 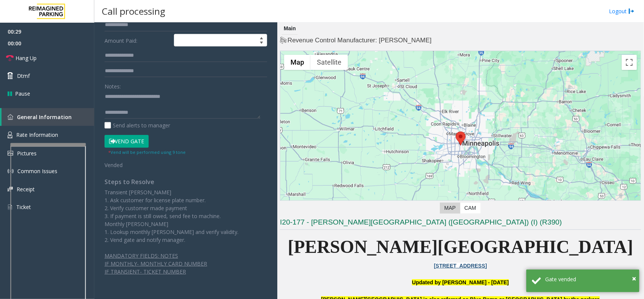 I want to click on label: CAM, so click(x=470, y=208).